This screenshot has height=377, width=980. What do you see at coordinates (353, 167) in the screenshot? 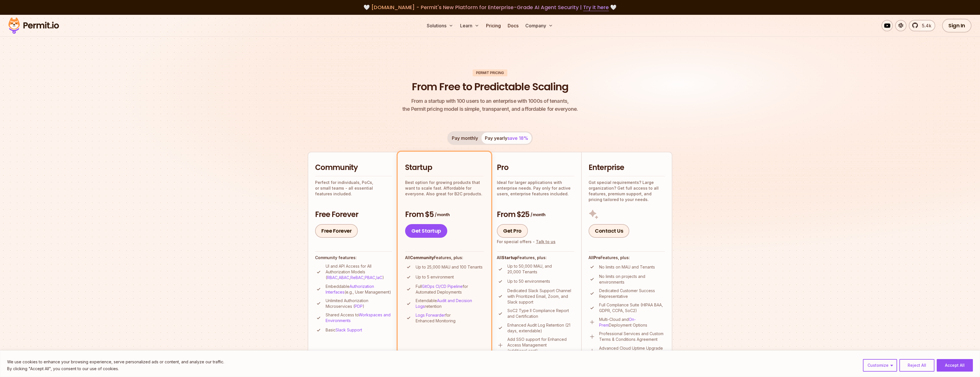
I see `h2: Community` at bounding box center [353, 167].